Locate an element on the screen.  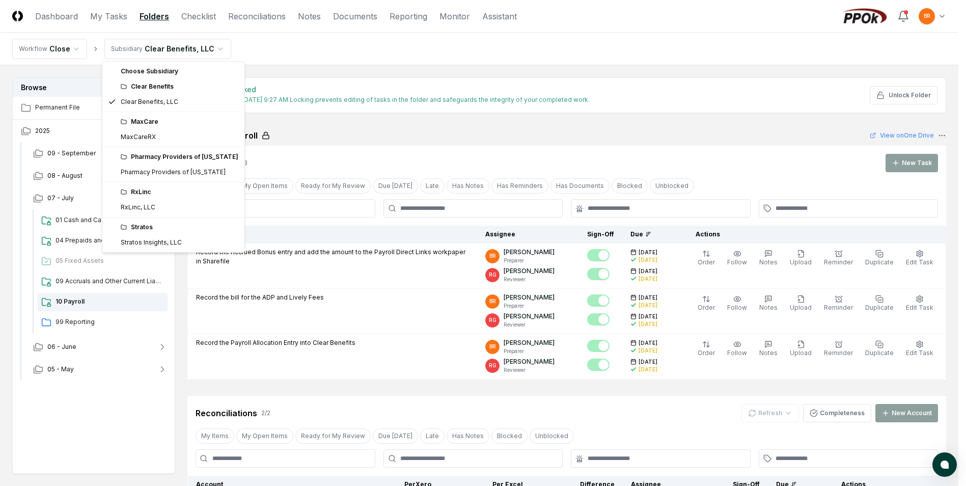
div: Clear Benefits is located at coordinates (179, 87).